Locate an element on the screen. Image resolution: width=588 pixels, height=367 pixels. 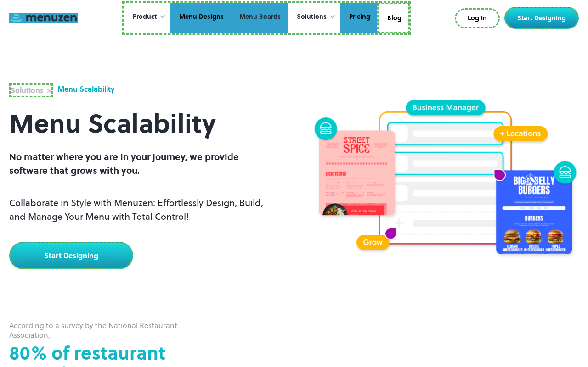
div: According to a survey by the National Restaurant Association, is located at coordinates (106, 330).